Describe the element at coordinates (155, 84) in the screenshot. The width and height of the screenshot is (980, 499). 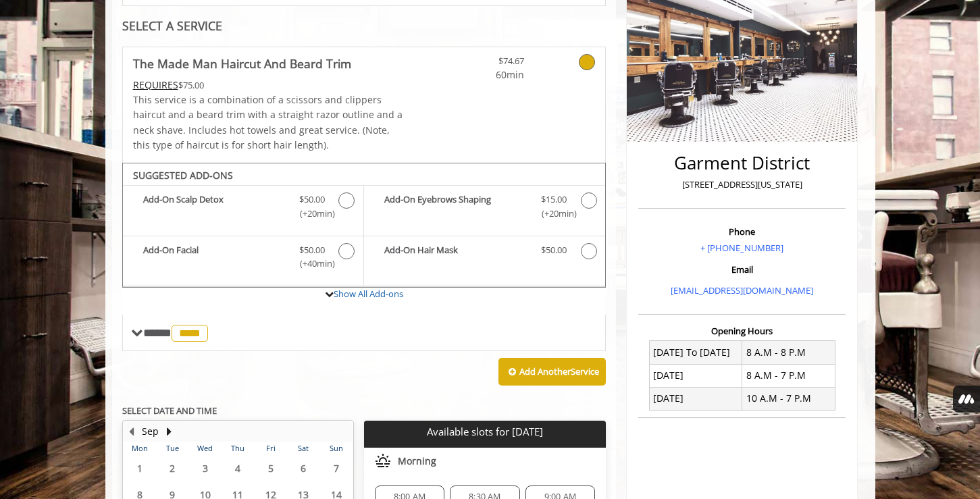
I see `span: This service needs some Advance to be paid before we block your appointment` at that location.